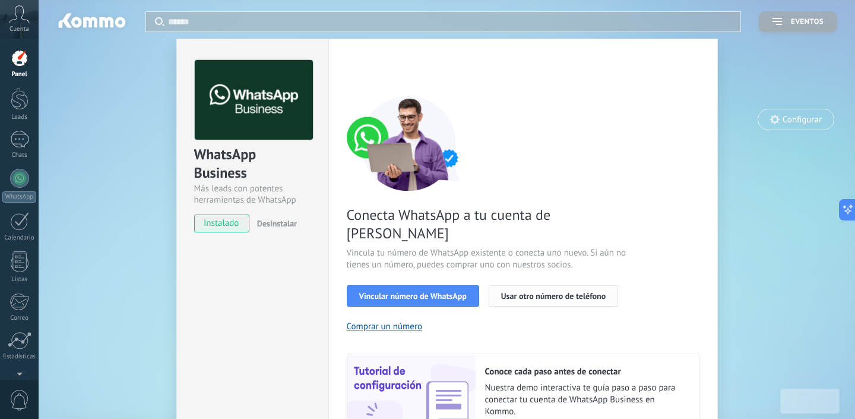 This screenshot has width=855, height=419. What do you see at coordinates (20, 356) in the screenshot?
I see `div: Estadísticas` at bounding box center [20, 356].